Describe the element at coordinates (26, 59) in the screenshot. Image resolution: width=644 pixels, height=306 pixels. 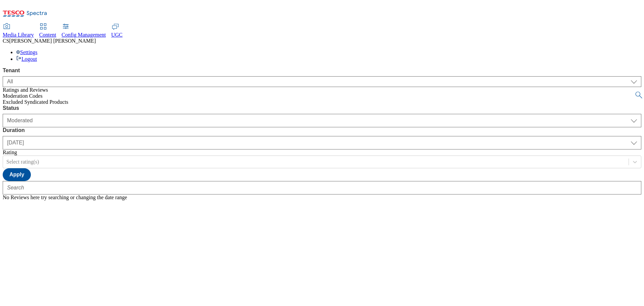
I see `a: Logout` at that location.